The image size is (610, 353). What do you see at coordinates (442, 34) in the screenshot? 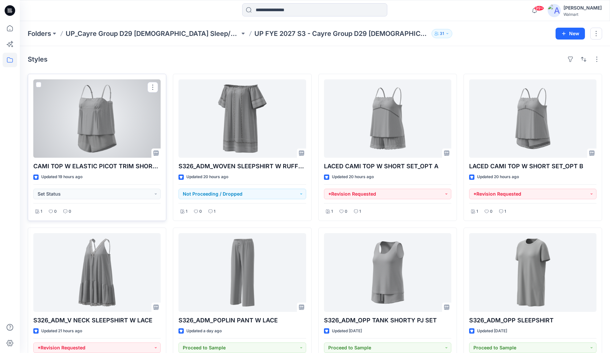
I see `p: 31` at bounding box center [442, 34].